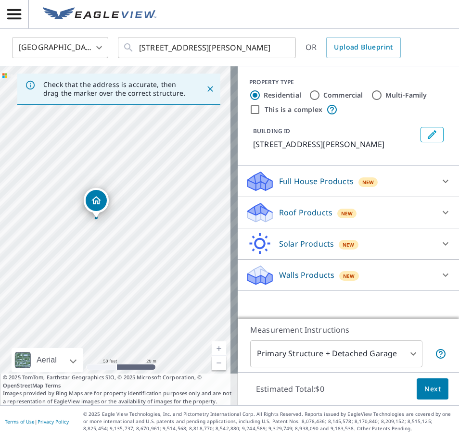 Image resolution: width=459 pixels, height=437 pixels. Describe the element at coordinates (353, 48) in the screenshot. I see `div: OR` at that location.